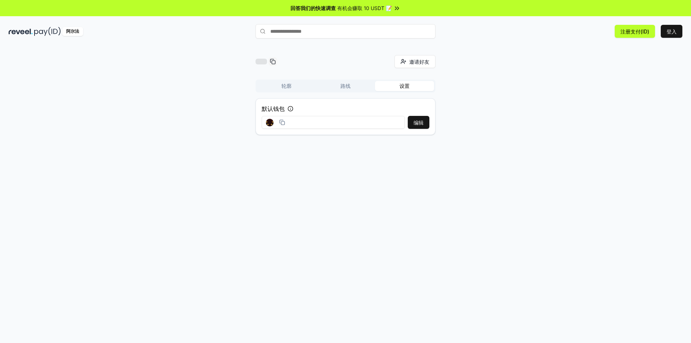  Describe the element at coordinates (273, 109) in the screenshot. I see `font: 默认钱包` at that location.